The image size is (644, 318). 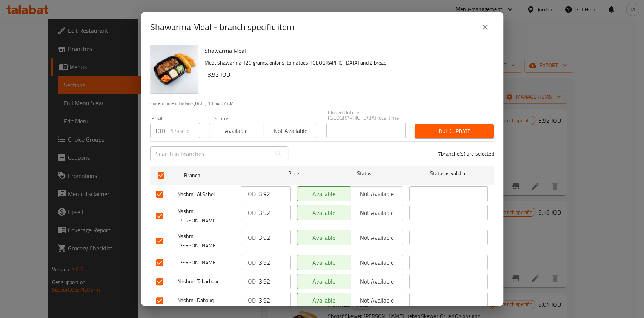 What do you see at coordinates (486, 27) in the screenshot?
I see `button: close` at bounding box center [486, 27].